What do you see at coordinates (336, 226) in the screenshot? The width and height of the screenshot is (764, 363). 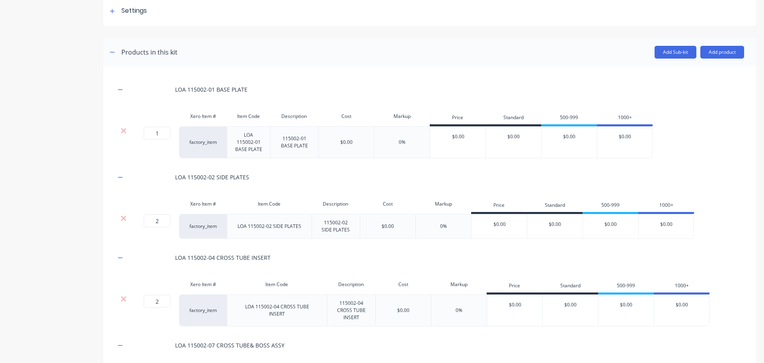 I see `div: 115002-02 SIDE PLATES` at bounding box center [336, 226].